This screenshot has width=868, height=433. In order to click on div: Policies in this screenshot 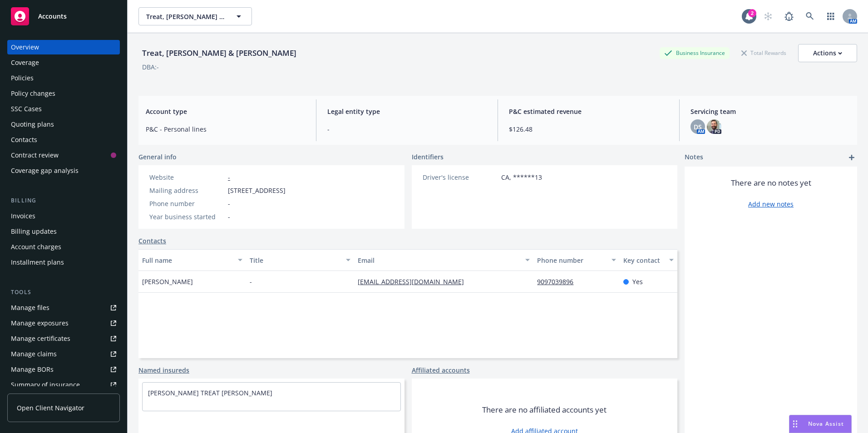, I will do `click(22, 78)`.